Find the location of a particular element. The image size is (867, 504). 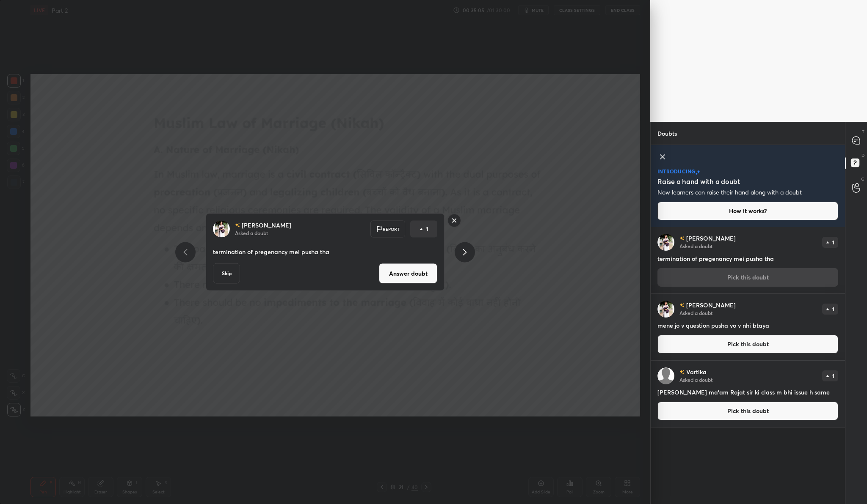

p: Now learners can raise their hand along with a doubt is located at coordinates (729, 192).